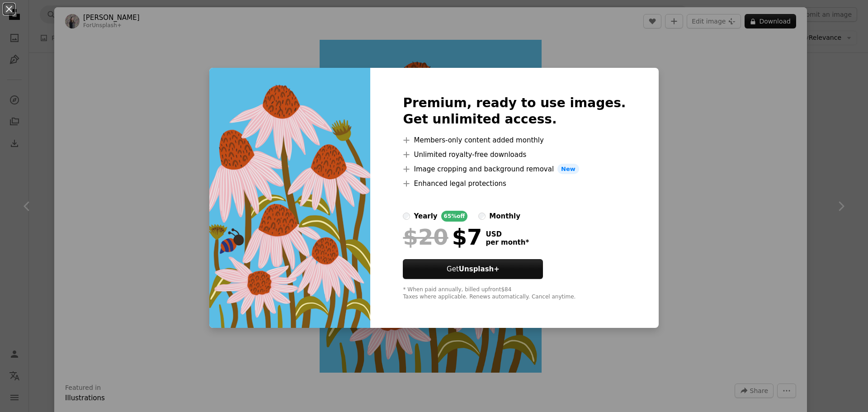  Describe the element at coordinates (442, 237) in the screenshot. I see `div: $7` at that location.